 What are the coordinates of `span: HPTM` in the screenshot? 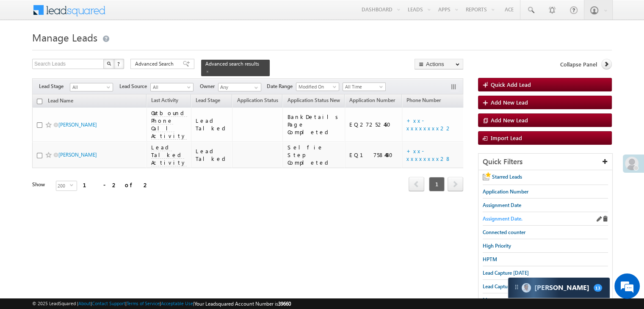 It's located at (490, 259).